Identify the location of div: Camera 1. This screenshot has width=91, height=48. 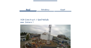
(45, 22).